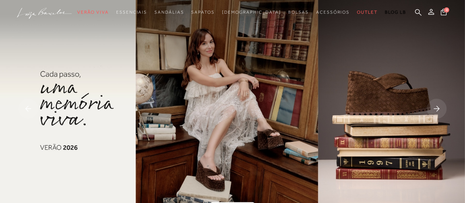 The width and height of the screenshot is (465, 203). What do you see at coordinates (333, 12) in the screenshot?
I see `span: Acessórios` at bounding box center [333, 12].